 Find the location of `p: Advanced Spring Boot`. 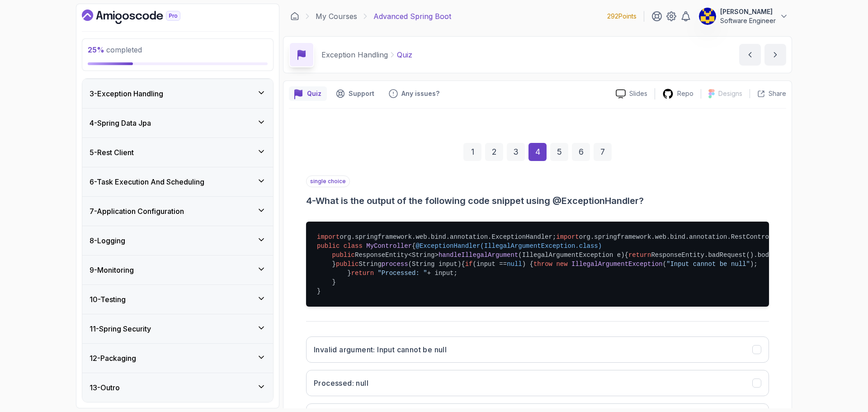

p: Advanced Spring Boot is located at coordinates (412, 17).